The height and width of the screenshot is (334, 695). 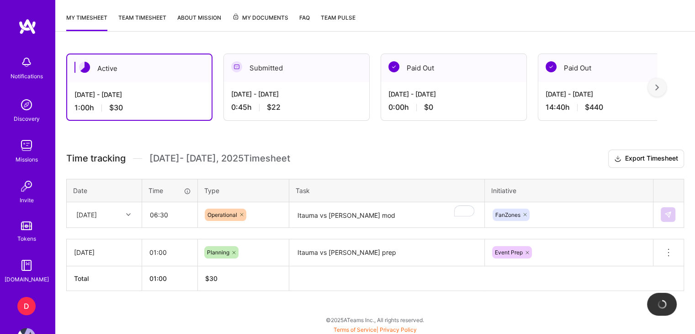 I want to click on textarea: To enrich screen reader interactions, please activate Accessibility in Grammarly extension settings, so click(x=387, y=215).